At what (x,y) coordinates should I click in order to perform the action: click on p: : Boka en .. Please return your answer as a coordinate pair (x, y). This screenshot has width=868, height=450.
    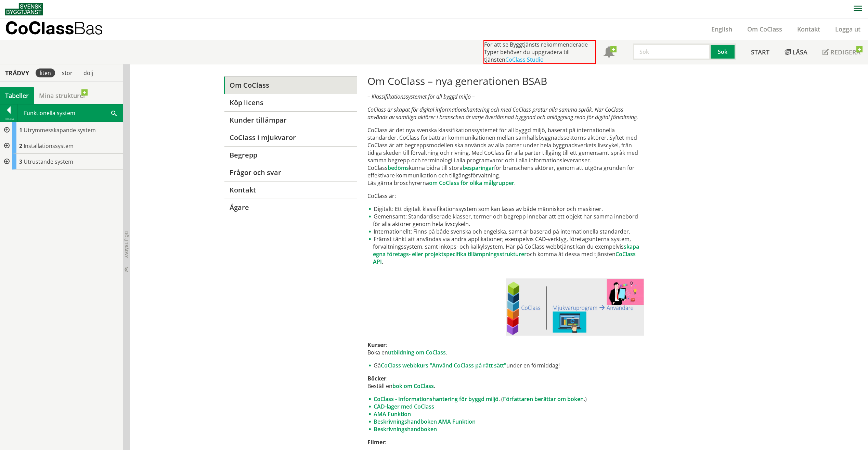
    Looking at the image, I should click on (506, 349).